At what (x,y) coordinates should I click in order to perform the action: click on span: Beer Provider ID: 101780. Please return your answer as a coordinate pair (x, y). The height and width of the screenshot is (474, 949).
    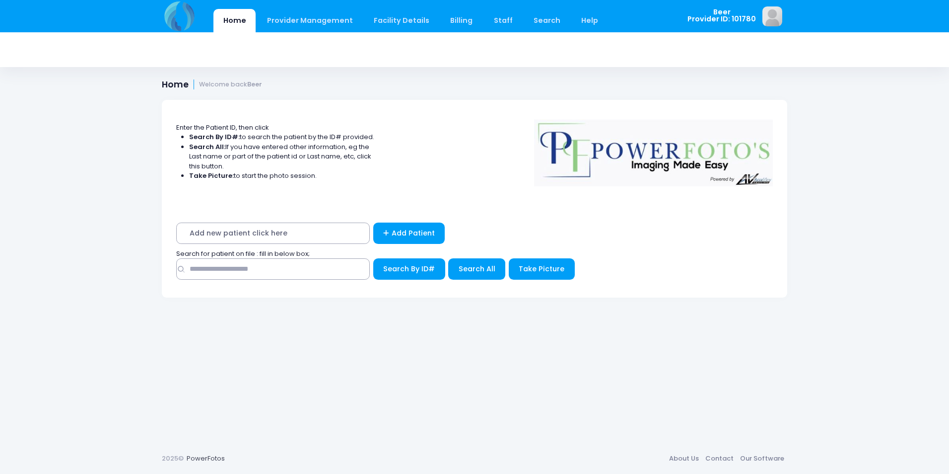
    Looking at the image, I should click on (722, 15).